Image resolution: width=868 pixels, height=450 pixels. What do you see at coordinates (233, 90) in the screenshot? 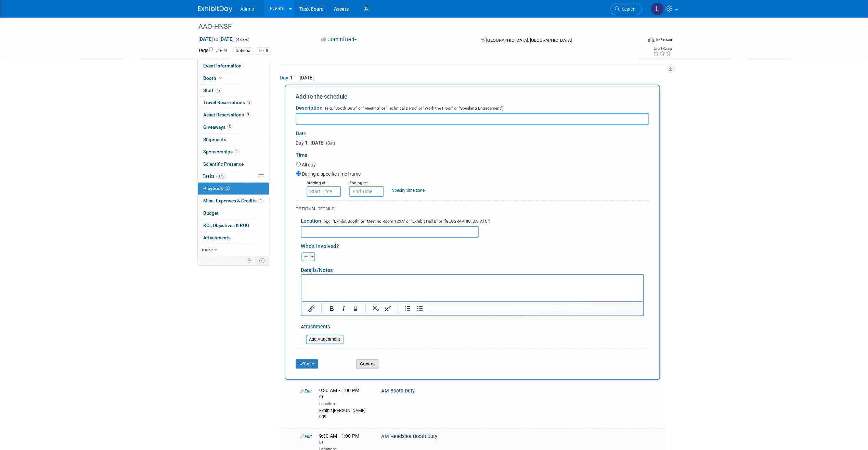
I see `a: Staff12` at bounding box center [233, 90].